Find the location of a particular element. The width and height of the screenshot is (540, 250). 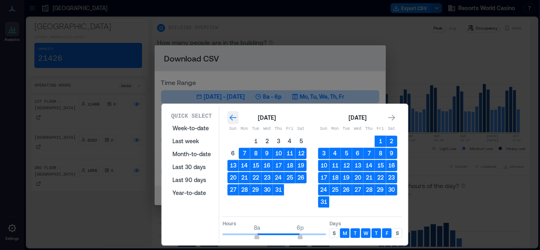

p: F is located at coordinates (387, 233).